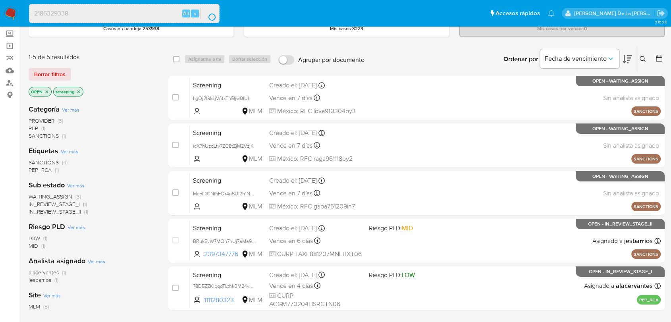 This screenshot has width=671, height=322. Describe the element at coordinates (660, 13) in the screenshot. I see `a: Salir` at that location.